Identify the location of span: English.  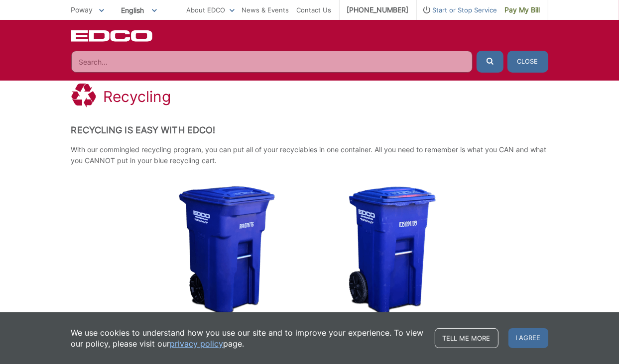
(139, 10).